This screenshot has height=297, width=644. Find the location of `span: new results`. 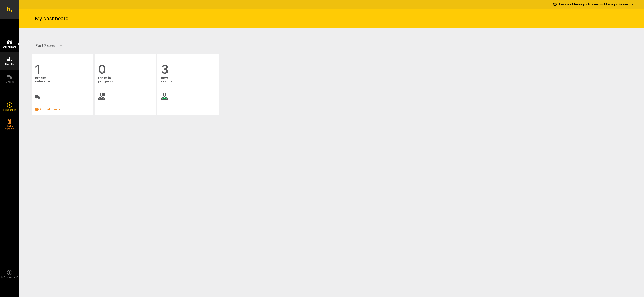

span: new results is located at coordinates (188, 82).